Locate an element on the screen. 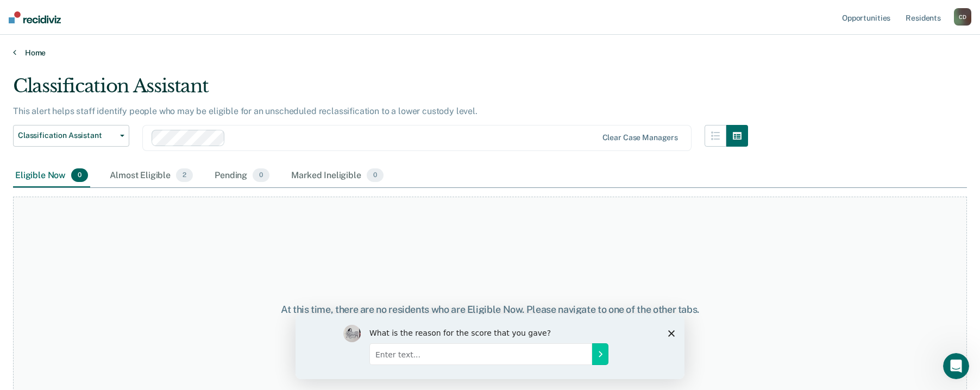 This screenshot has width=980, height=390. button: Submit your response is located at coordinates (305, 40).